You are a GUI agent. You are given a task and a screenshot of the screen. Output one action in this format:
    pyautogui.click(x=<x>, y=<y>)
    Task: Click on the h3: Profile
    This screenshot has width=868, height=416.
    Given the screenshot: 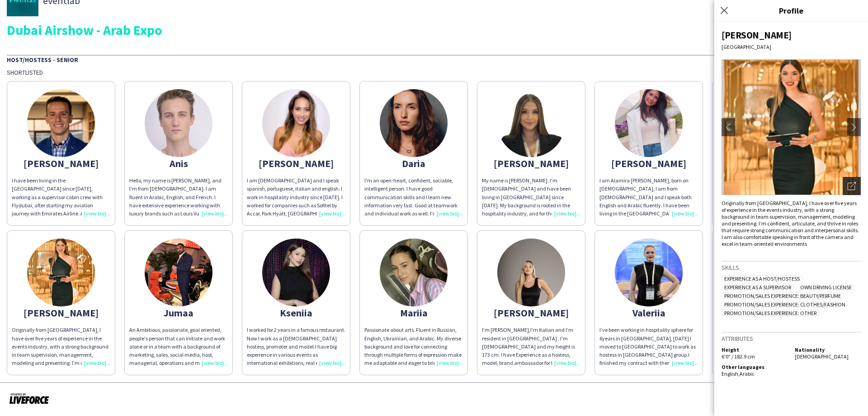 What is the action you would take?
    pyautogui.click(x=791, y=10)
    